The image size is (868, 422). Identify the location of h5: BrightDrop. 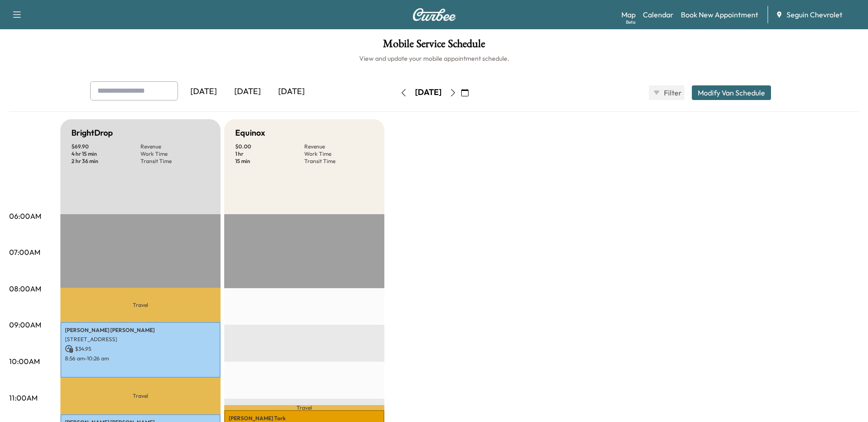
(92, 133).